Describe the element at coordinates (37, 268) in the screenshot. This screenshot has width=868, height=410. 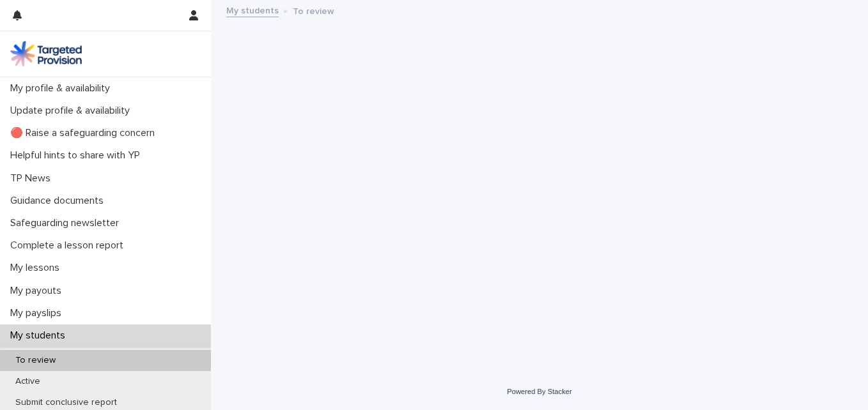
I see `p: My lessons` at that location.